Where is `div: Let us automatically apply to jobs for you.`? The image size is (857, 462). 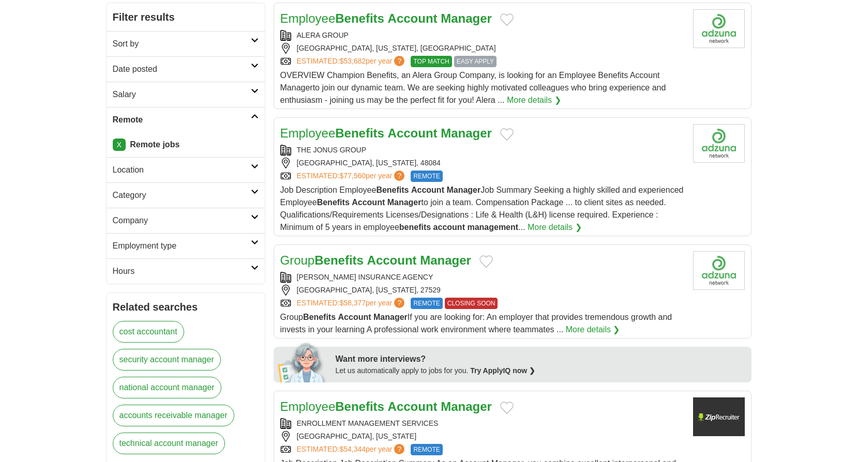 div: Let us automatically apply to jobs for you. is located at coordinates (540, 371).